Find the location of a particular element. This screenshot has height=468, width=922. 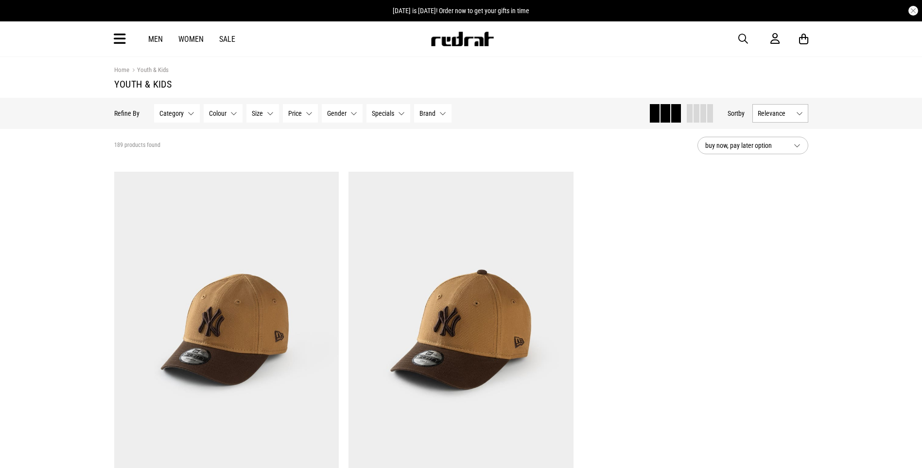

p: Refine By is located at coordinates (127, 113).